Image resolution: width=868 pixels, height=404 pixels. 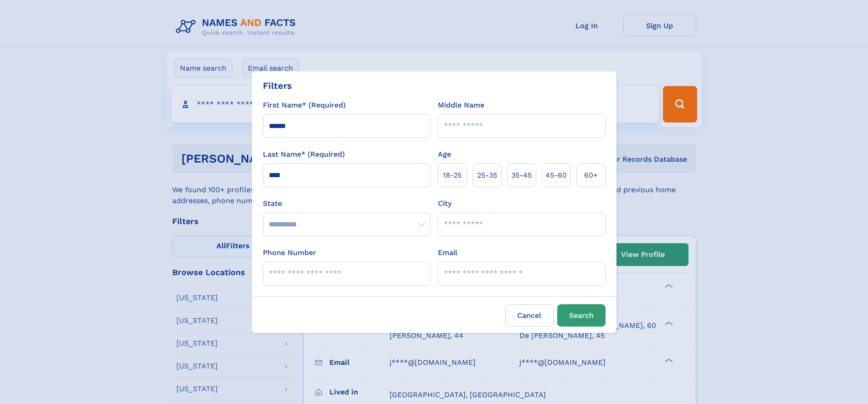 What do you see at coordinates (582, 315) in the screenshot?
I see `button: Search` at bounding box center [582, 315].